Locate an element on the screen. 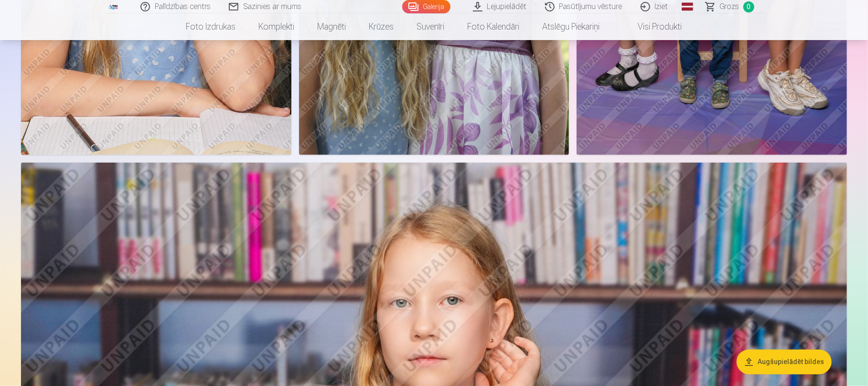 The image size is (868, 386). a: Visi produkti is located at coordinates (652, 27).